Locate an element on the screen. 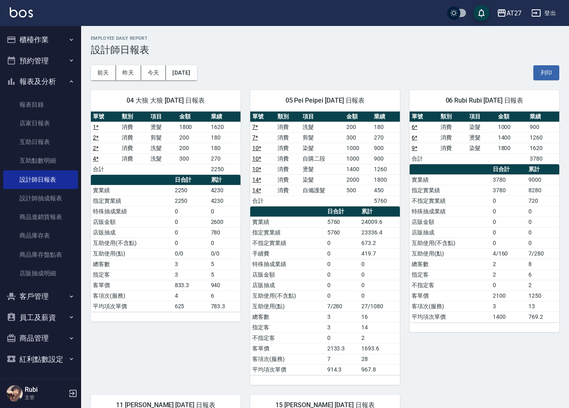 This screenshot has height=408, width=569. td: 6 is located at coordinates (225, 295).